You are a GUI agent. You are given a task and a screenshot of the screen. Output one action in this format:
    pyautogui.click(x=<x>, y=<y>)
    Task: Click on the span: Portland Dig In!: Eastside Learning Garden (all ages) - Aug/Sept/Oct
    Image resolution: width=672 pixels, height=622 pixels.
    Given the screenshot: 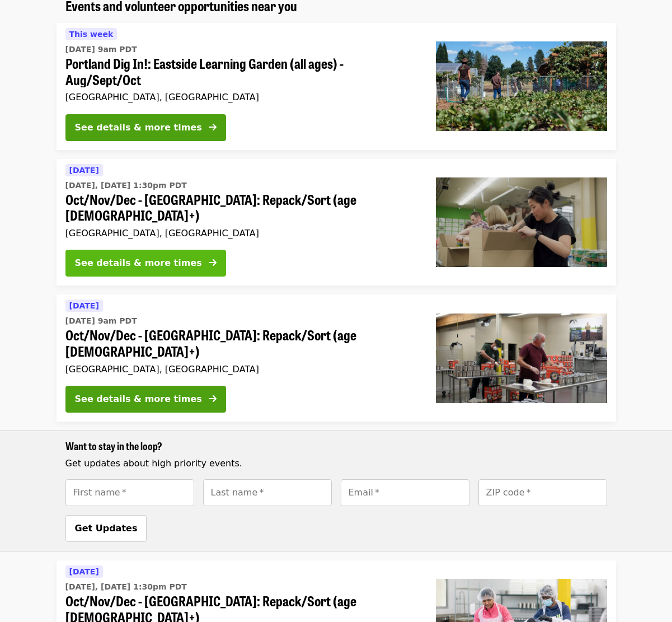 What is the action you would take?
    pyautogui.click(x=242, y=71)
    